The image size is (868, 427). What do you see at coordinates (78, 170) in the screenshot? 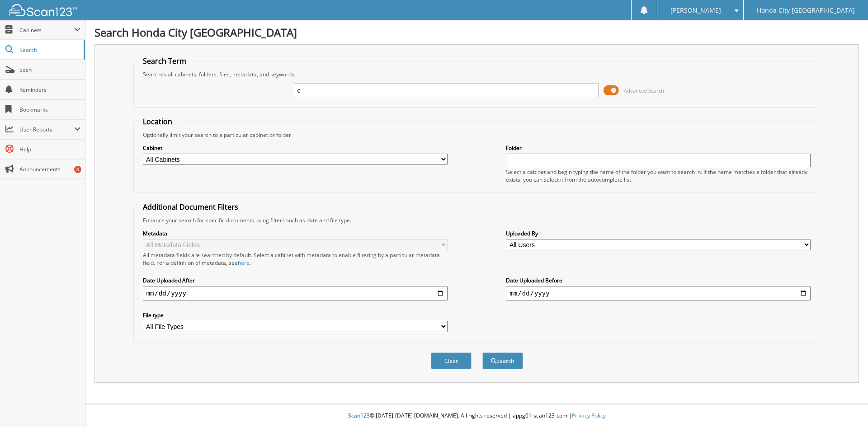
I see `div: 6` at bounding box center [78, 170].